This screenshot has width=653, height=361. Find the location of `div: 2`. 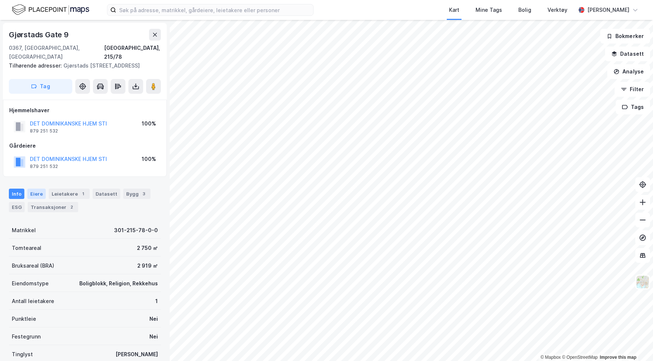

div: 2 is located at coordinates (72, 207).